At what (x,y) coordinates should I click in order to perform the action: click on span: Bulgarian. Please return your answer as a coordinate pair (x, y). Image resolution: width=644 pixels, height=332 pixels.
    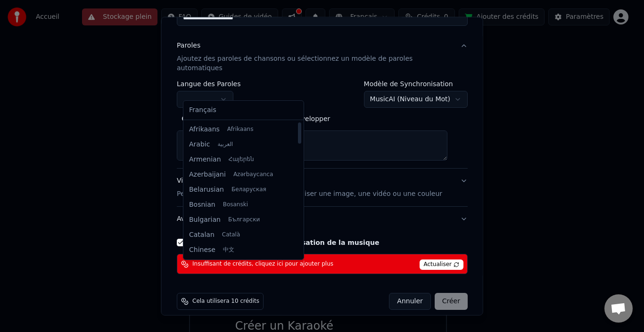
    Looking at the image, I should click on (205, 220).